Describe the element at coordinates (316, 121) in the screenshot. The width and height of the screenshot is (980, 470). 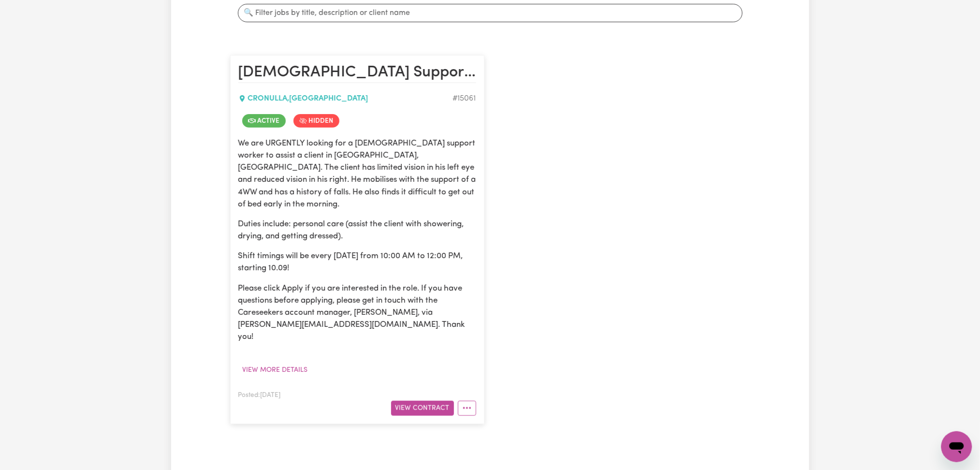
I see `span: Job is hidden` at that location.